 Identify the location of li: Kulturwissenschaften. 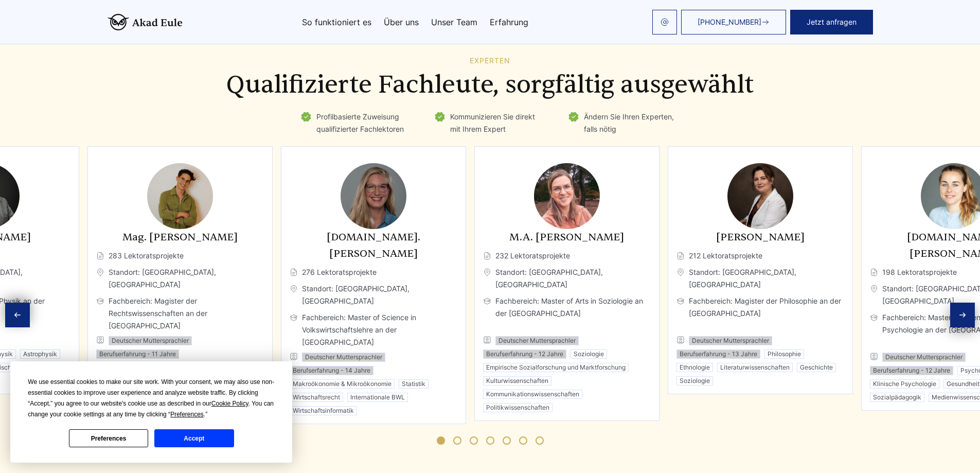
(517, 381).